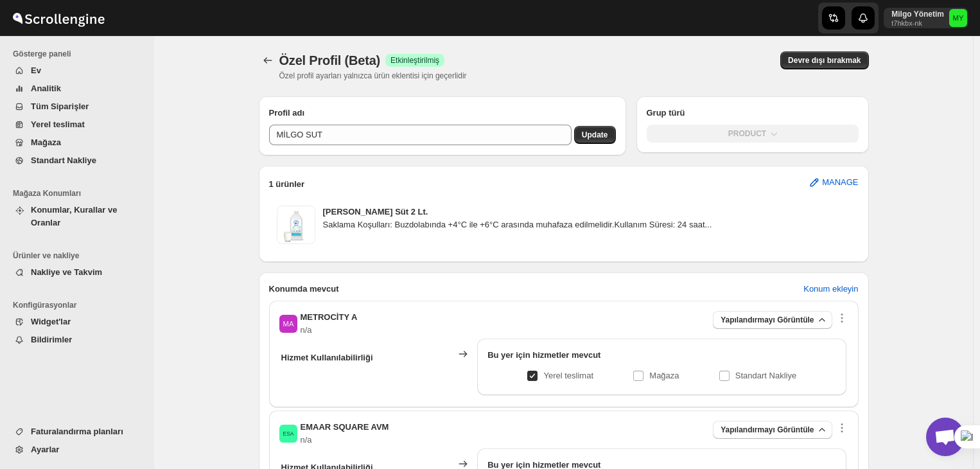  I want to click on span: Analitik, so click(45, 88).